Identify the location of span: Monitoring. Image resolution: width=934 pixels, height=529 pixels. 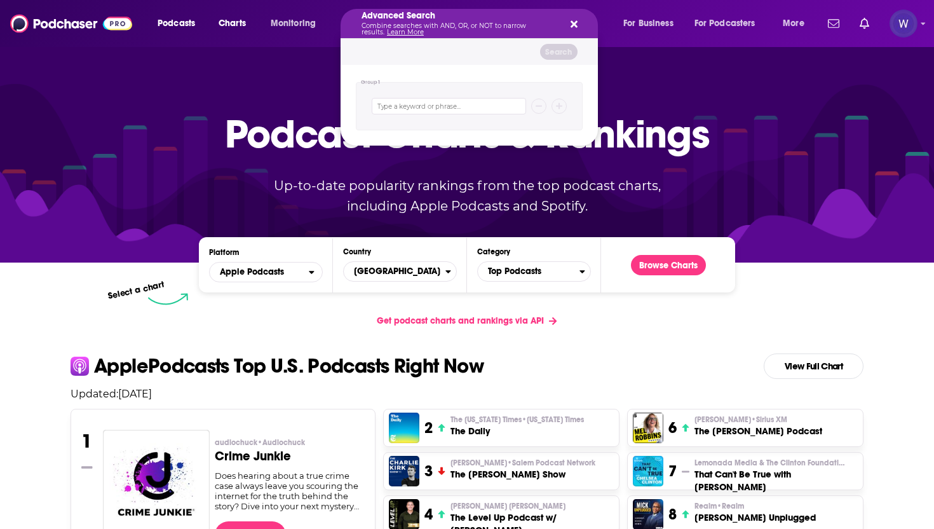
(293, 24).